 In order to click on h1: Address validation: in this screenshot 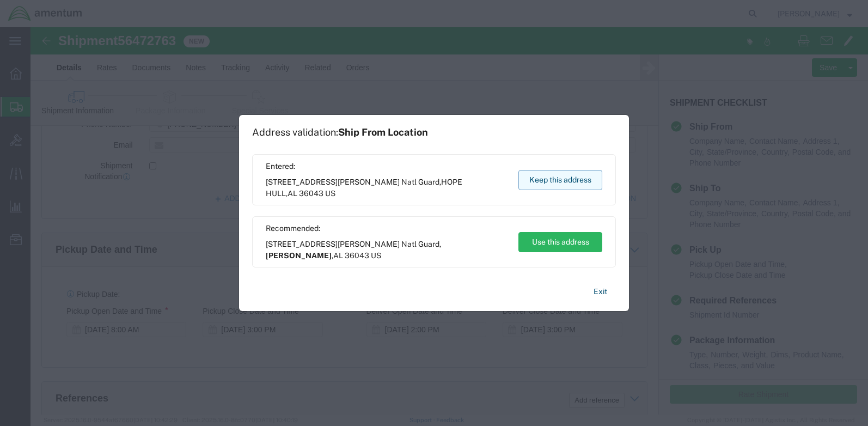, I will do `click(340, 132)`.